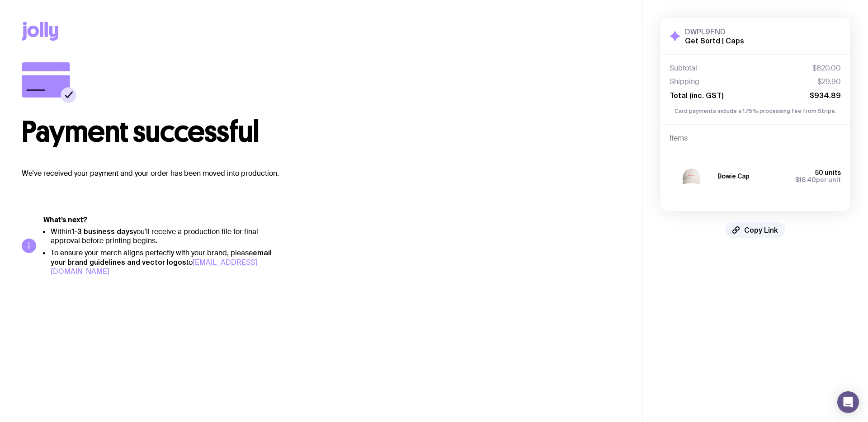 Image resolution: width=868 pixels, height=422 pixels. Describe the element at coordinates (848, 403) in the screenshot. I see `div: Open Intercom Messenger` at that location.